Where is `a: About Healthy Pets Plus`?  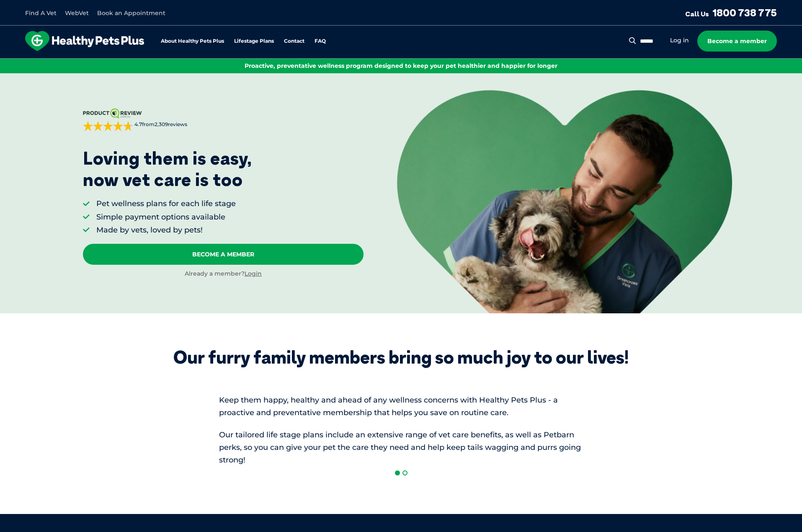 a: About Healthy Pets Plus is located at coordinates (193, 41).